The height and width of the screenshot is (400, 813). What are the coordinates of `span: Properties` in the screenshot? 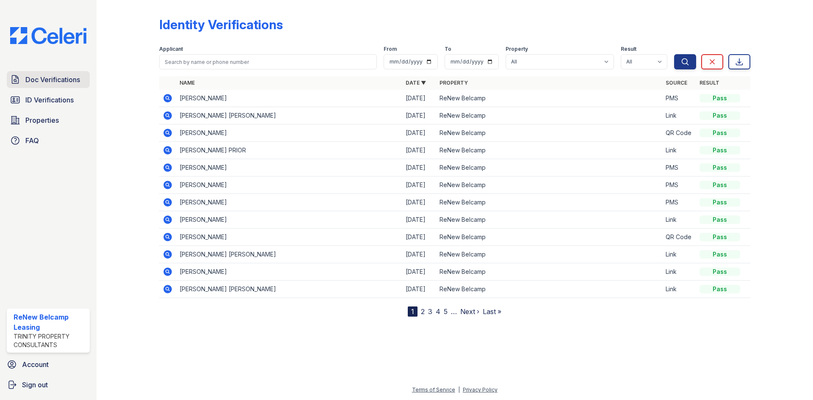 It's located at (42, 120).